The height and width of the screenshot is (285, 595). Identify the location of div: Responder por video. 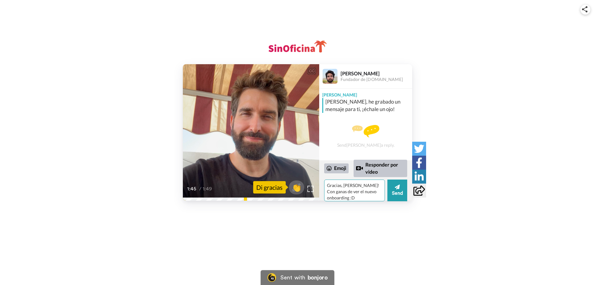
(380, 168).